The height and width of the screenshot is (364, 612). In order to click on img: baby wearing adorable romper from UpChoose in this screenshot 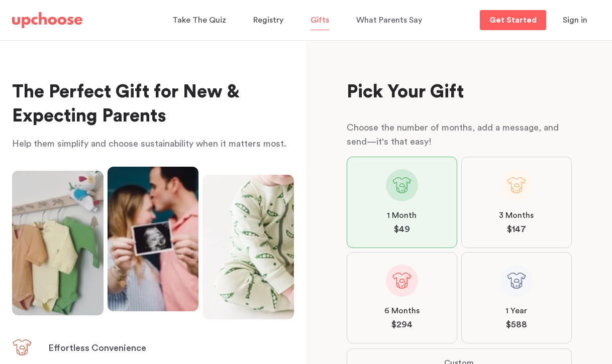, I will do `click(248, 247)`.